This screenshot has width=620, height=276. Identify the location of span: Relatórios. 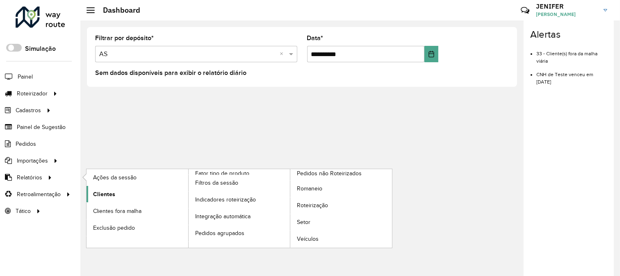
(30, 177).